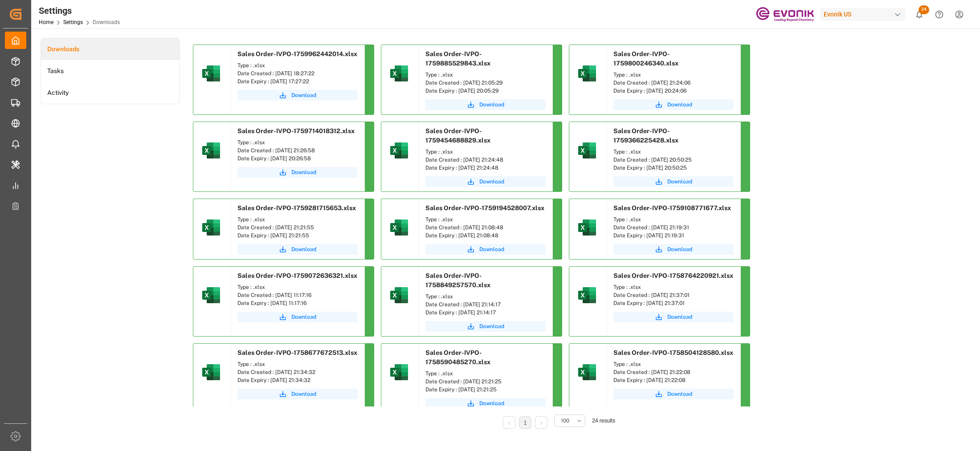  What do you see at coordinates (110, 49) in the screenshot?
I see `li: Downloads` at bounding box center [110, 49].